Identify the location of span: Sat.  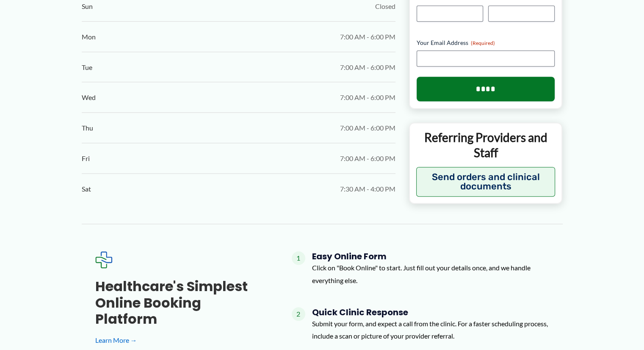
(86, 189).